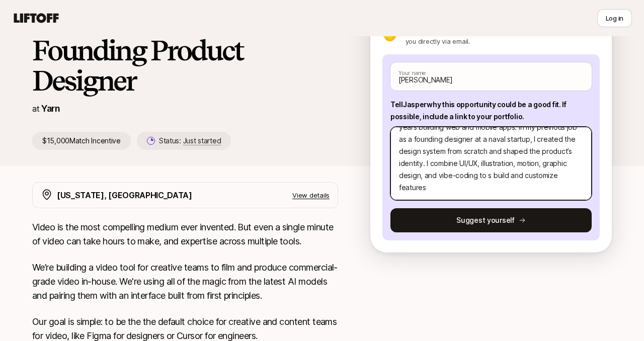  I want to click on button: Suggest yourself, so click(491, 220).